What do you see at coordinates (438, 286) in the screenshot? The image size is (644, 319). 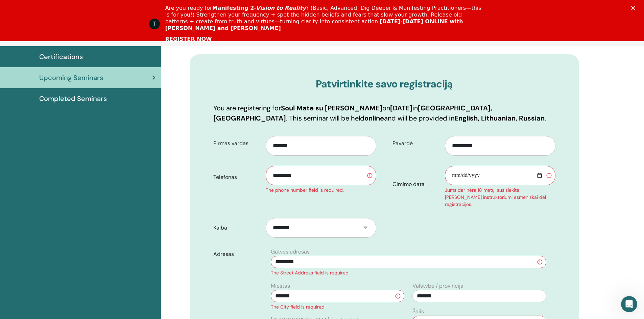 I see `label: Valstybė / provincija` at bounding box center [438, 286].